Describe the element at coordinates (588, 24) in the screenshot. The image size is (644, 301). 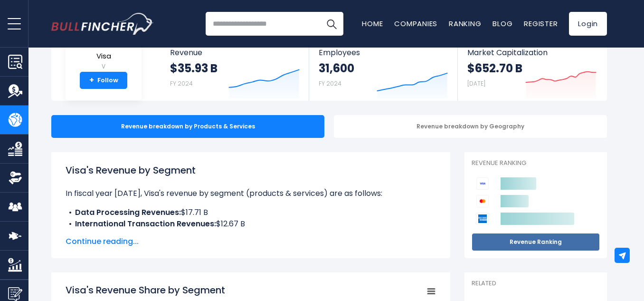
I see `a: Login` at that location.